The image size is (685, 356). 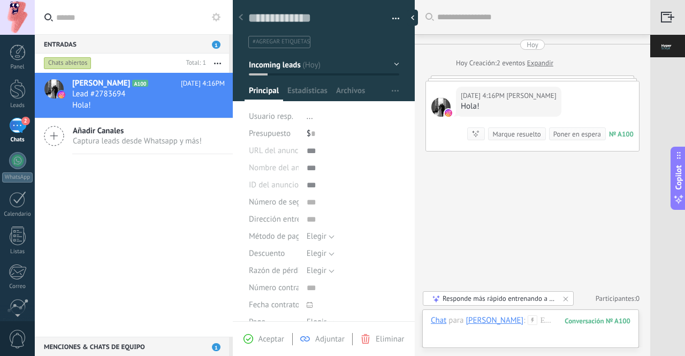 What do you see at coordinates (266, 253) in the screenshot?
I see `span: Descuento` at bounding box center [266, 253].